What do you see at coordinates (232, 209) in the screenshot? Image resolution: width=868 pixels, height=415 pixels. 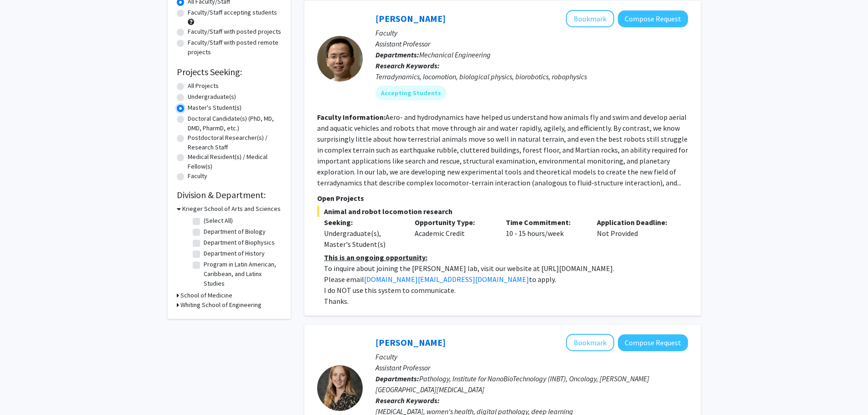 I see `h3: Krieger School of Arts and Sciences` at bounding box center [232, 209].